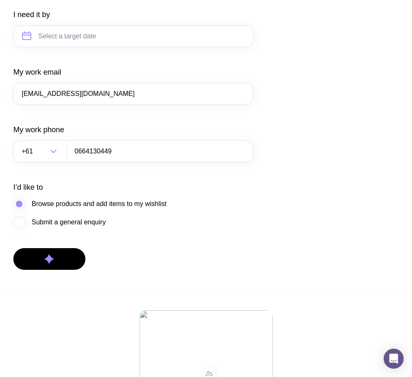 This screenshot has height=377, width=412. I want to click on input: Search for option, so click(41, 151).